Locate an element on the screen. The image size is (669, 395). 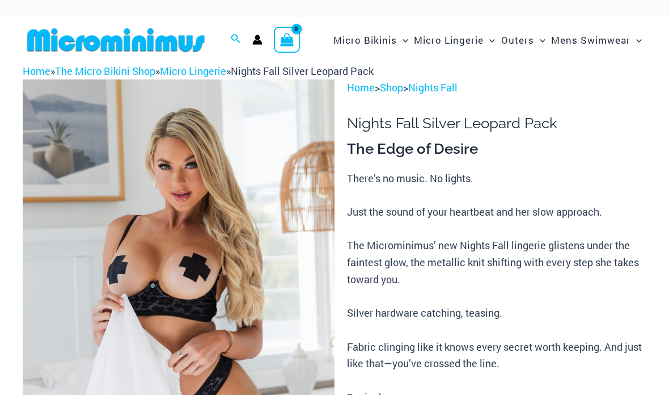
a: View Shopping Cart, empty is located at coordinates (287, 40).